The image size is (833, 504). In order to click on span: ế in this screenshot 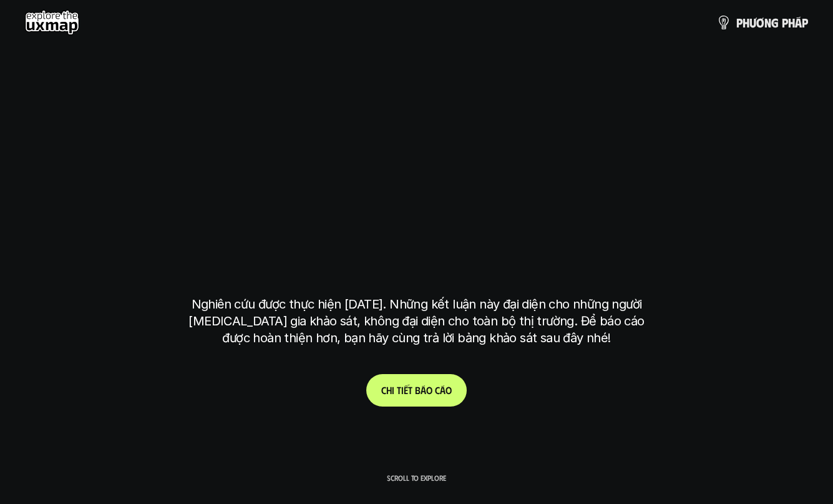, I will do `click(406, 390)`.